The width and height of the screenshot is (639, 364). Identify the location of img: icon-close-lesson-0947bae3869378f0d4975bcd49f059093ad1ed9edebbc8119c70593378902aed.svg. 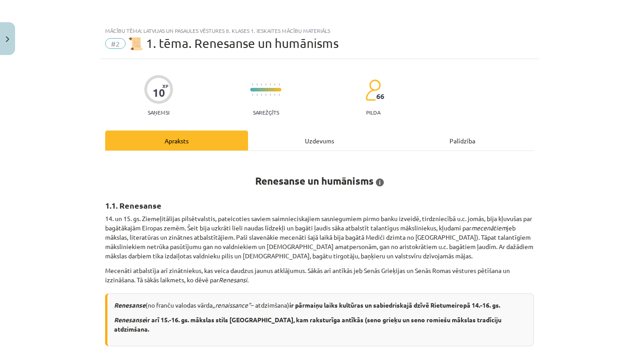
(7, 39).